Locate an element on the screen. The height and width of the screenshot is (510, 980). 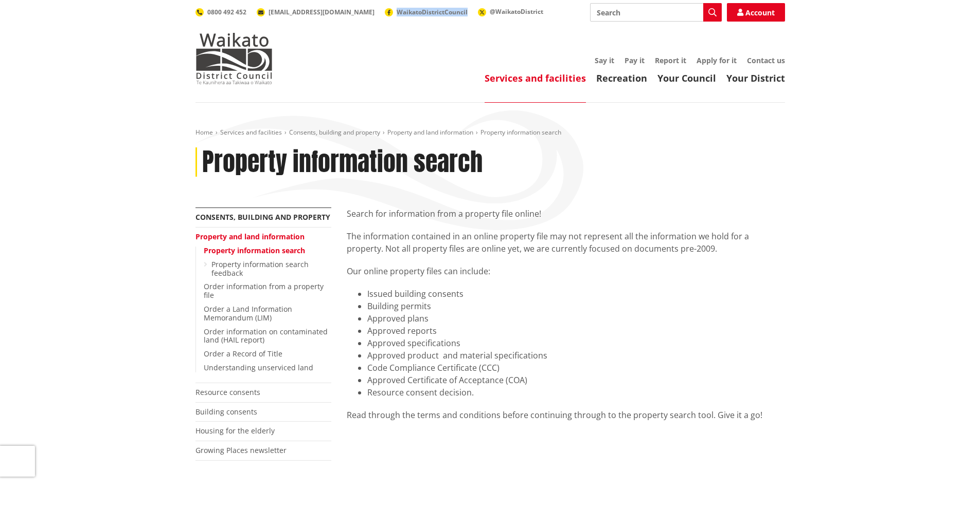
a: Order information from a property file is located at coordinates (263, 291).